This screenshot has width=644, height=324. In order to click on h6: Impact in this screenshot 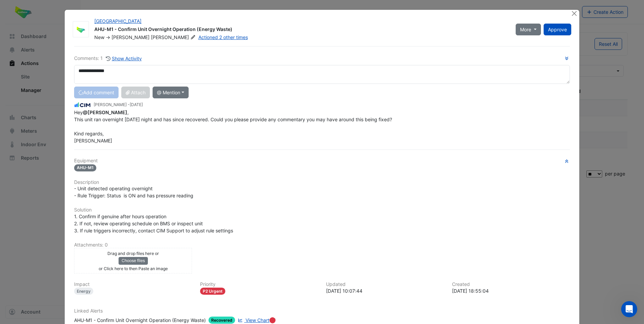, I will do `click(133, 284)`.